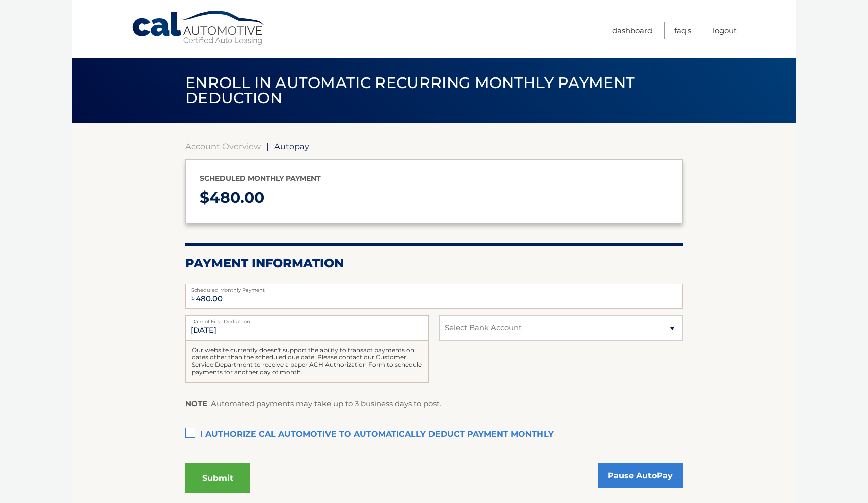  Describe the element at coordinates (236, 197) in the screenshot. I see `span: 480.00` at that location.